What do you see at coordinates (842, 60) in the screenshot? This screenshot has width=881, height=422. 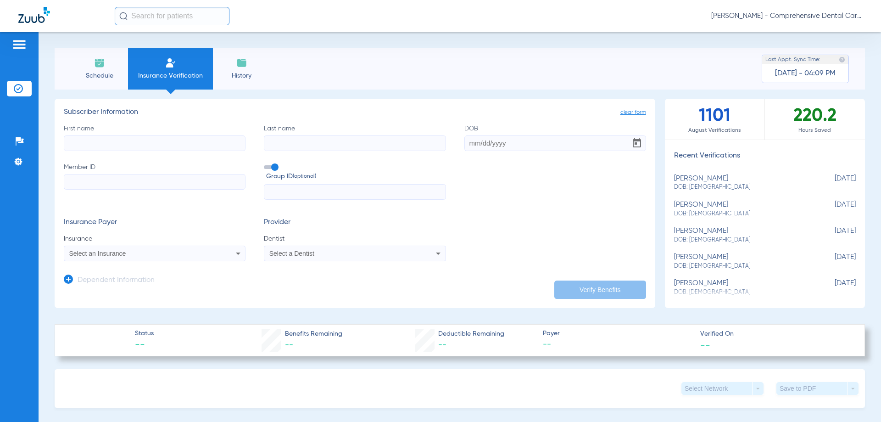 I see `img: last sync help info` at bounding box center [842, 60].